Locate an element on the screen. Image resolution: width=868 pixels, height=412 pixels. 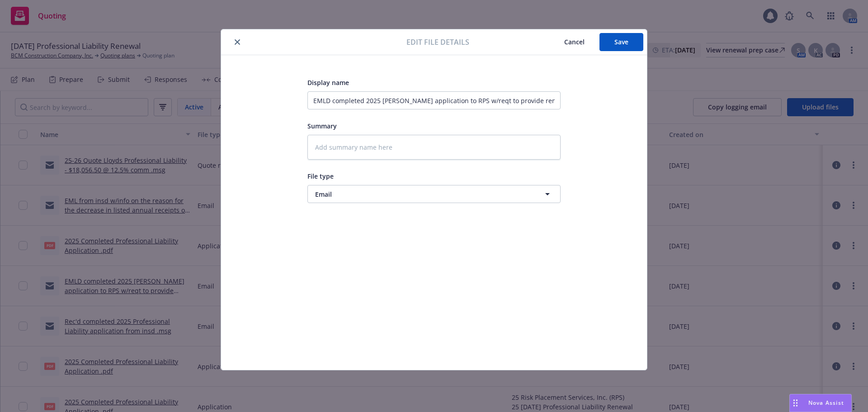
span: Cancel is located at coordinates (574, 41).